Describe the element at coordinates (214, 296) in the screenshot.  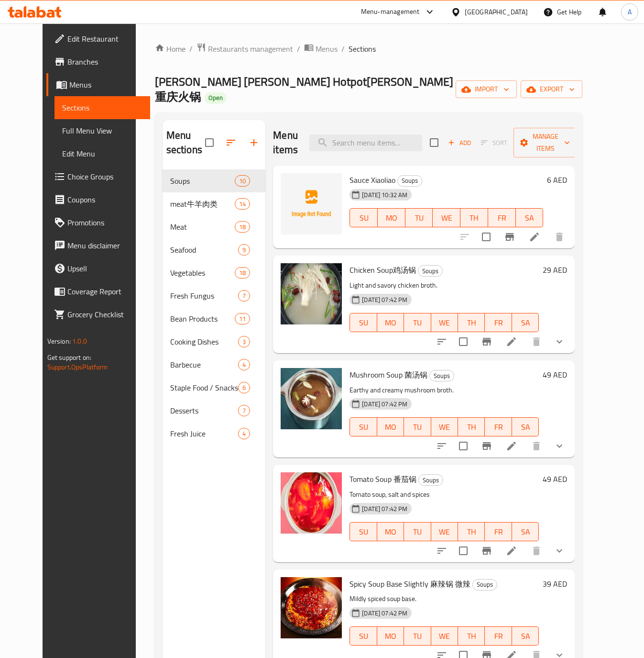
I see `div: Fresh Fungus7` at that location.